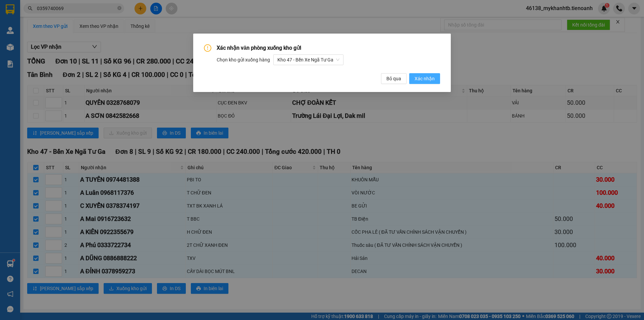  I want to click on span: Bỏ qua, so click(394, 78).